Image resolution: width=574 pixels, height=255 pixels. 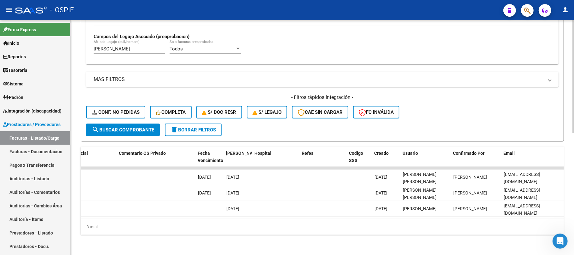 I want to click on span: Todos, so click(x=176, y=49).